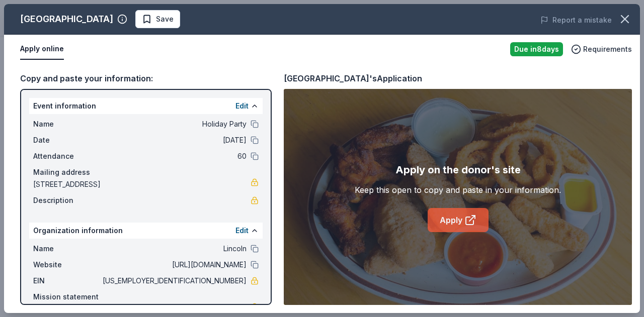  What do you see at coordinates (157, 19) in the screenshot?
I see `button: Save` at bounding box center [157, 19].